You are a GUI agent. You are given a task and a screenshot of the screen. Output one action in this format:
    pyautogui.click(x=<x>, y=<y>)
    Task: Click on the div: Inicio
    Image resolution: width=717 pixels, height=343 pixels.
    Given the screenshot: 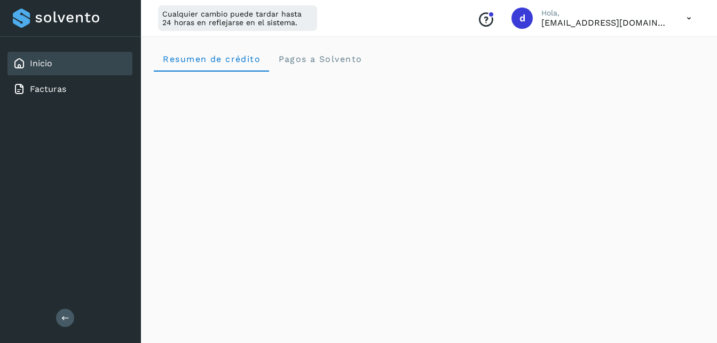 What is the action you would take?
    pyautogui.click(x=70, y=63)
    